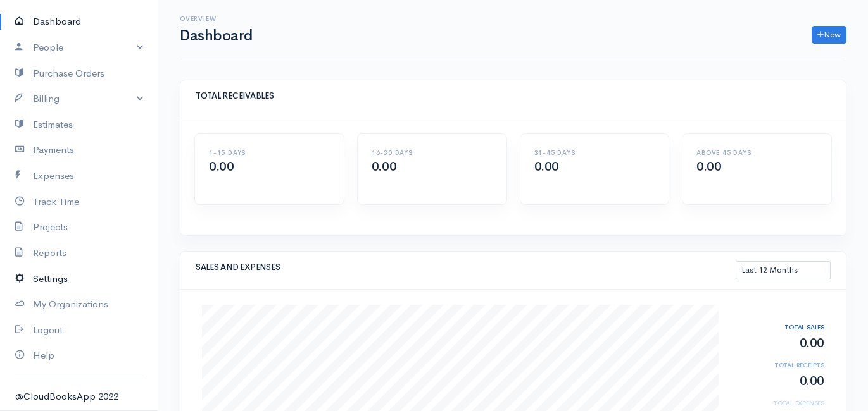  What do you see at coordinates (595, 152) in the screenshot?
I see `h6: 31-45 DAYS` at bounding box center [595, 152].